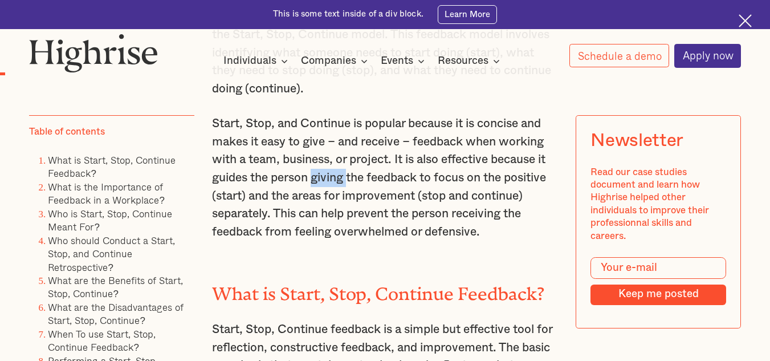 The height and width of the screenshot is (361, 770). I want to click on div: Read our case studies document and learn how Highrise helped other individuals to improve their p..., so click(658, 204).